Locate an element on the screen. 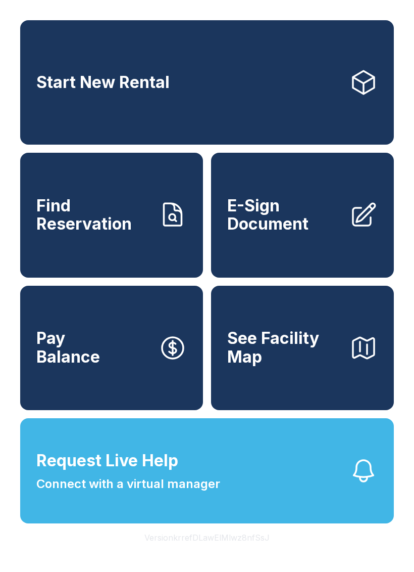 Image resolution: width=414 pixels, height=572 pixels. span: Pay Balance is located at coordinates (68, 347).